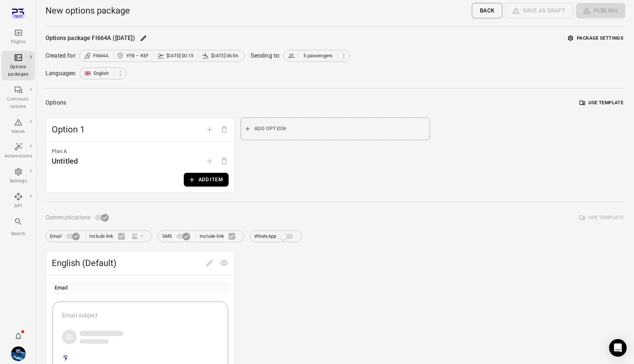 The width and height of the screenshot is (634, 364). Describe the element at coordinates (618, 348) in the screenshot. I see `div: Open Intercom Messenger` at that location.